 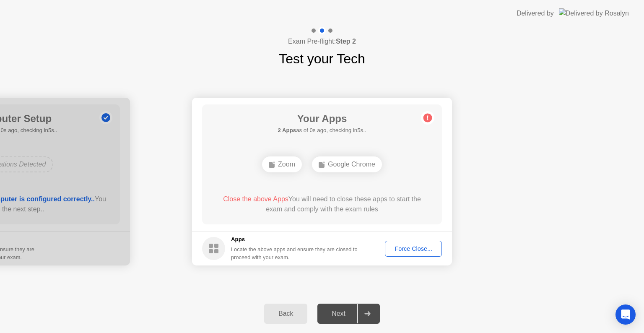 I want to click on h1: Your Apps, so click(x=322, y=119).